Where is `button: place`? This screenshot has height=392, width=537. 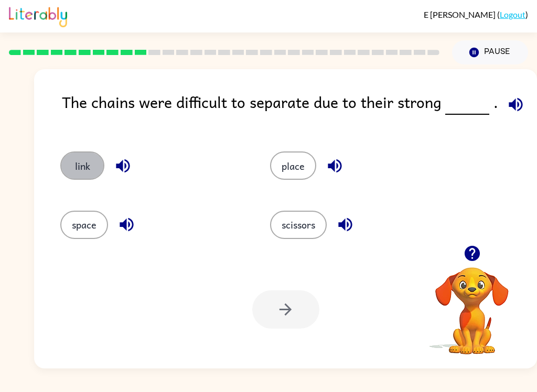
button: place is located at coordinates (293, 166).